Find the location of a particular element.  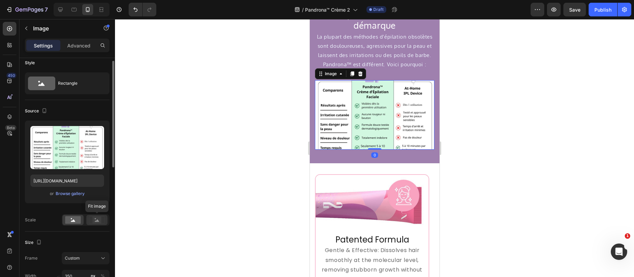

img: gempages_569346361628033918-58e0c7e5-1d99-49d4-a06b-776a4bd93794.jpg is located at coordinates (62, 185).